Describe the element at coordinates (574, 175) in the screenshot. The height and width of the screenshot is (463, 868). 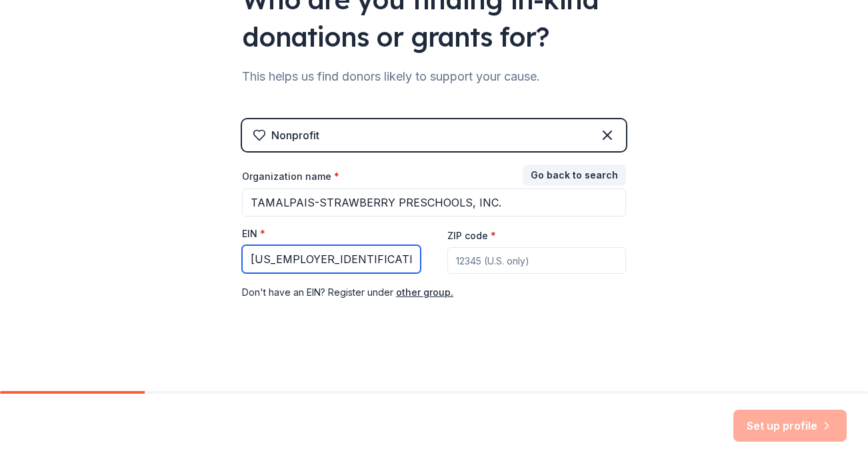
I see `button: Go back to search` at that location.